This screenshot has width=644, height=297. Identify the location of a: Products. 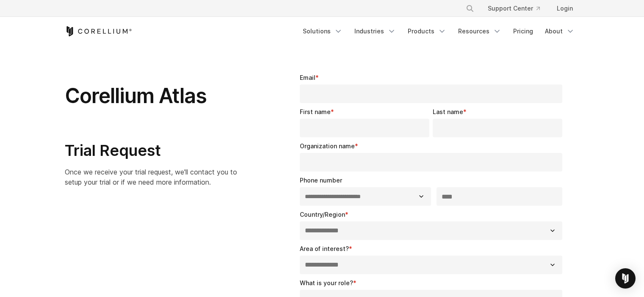
(426, 32).